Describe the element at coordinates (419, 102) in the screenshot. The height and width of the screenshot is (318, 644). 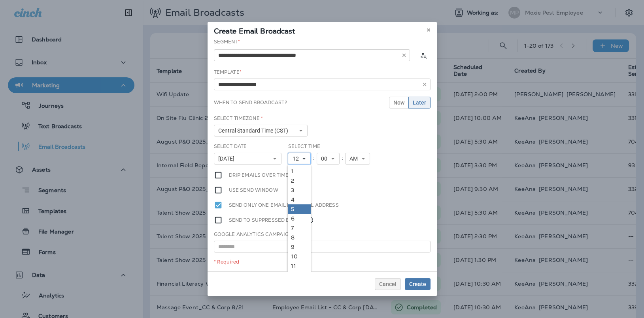
I see `span: Later` at that location.